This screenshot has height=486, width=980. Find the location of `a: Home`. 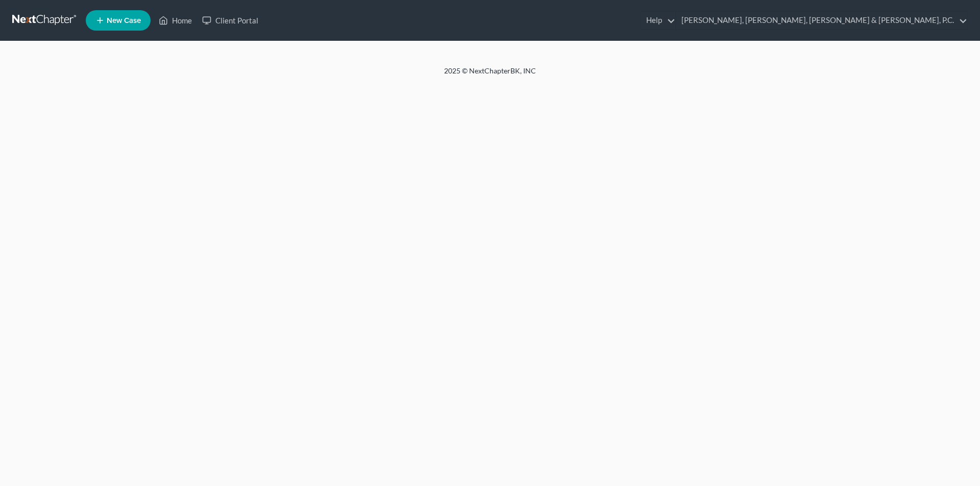

a: Home is located at coordinates (175, 20).